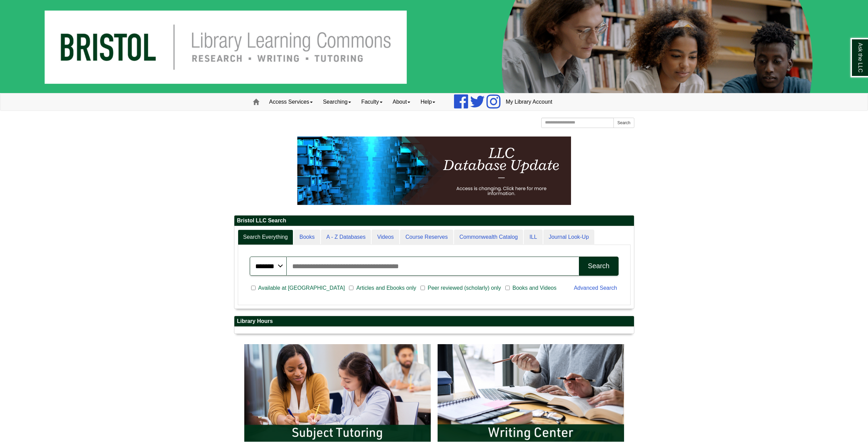 Image resolution: width=868 pixels, height=442 pixels. What do you see at coordinates (508, 288) in the screenshot?
I see `input: Books and Videos` at bounding box center [508, 288].